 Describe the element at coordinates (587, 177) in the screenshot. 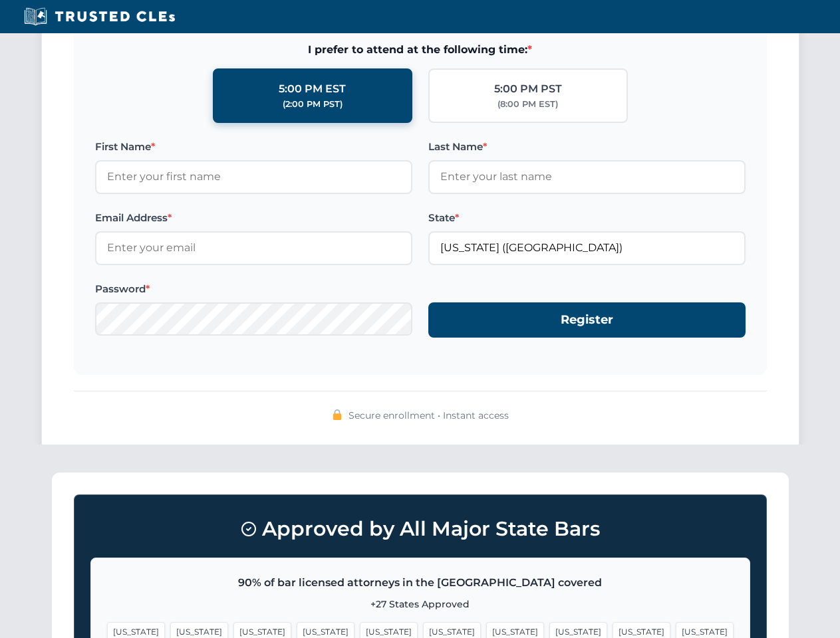

I see `input: Enter your last name` at that location.